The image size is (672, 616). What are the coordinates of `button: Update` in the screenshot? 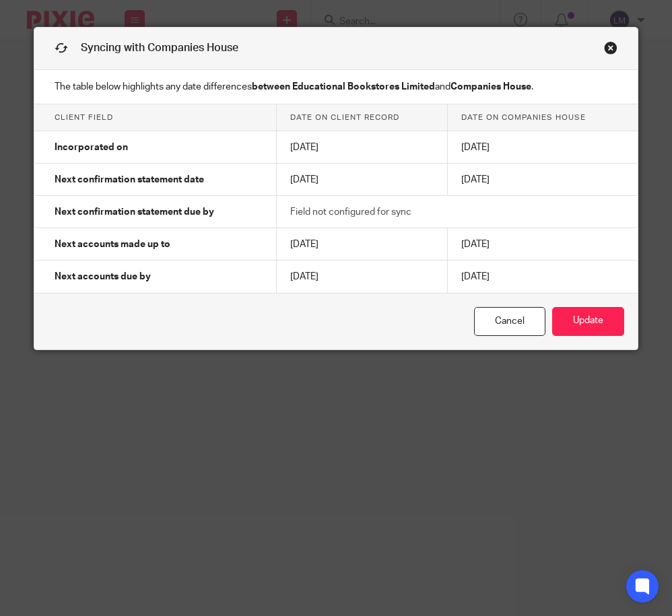 It's located at (588, 321).